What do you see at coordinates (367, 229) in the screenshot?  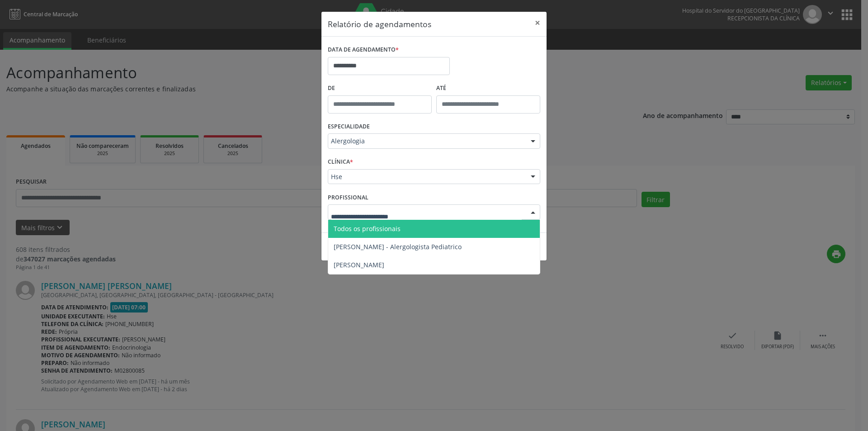 I see `span: Todos os profissionais` at bounding box center [367, 229].